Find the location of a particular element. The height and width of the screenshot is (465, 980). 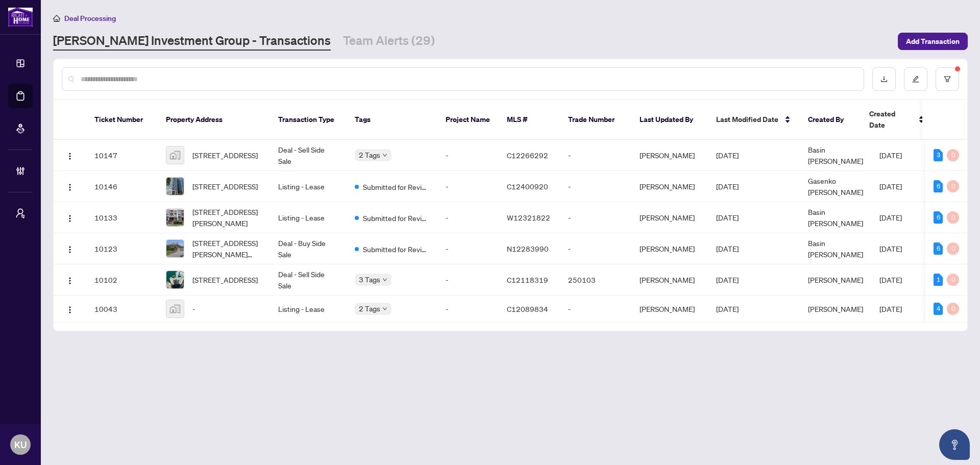

span: download is located at coordinates (884, 79).